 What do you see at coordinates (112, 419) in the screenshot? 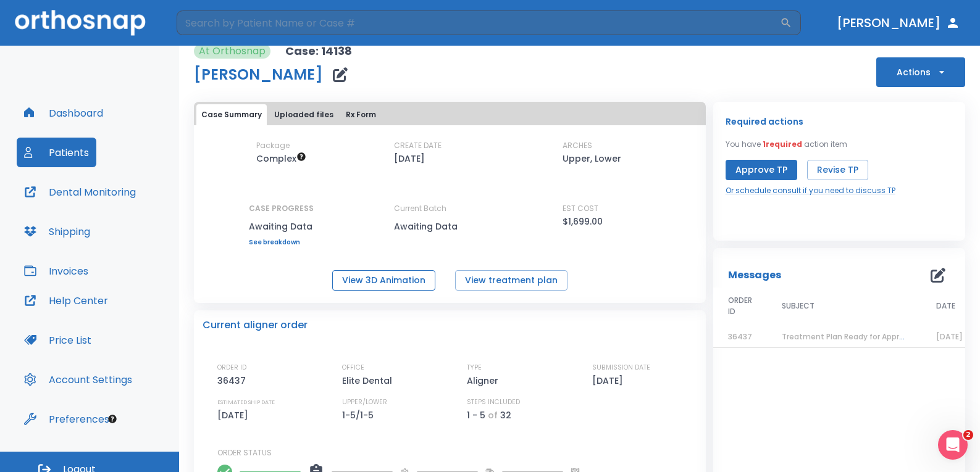
I see `div: Tooltip anchor` at bounding box center [112, 419].